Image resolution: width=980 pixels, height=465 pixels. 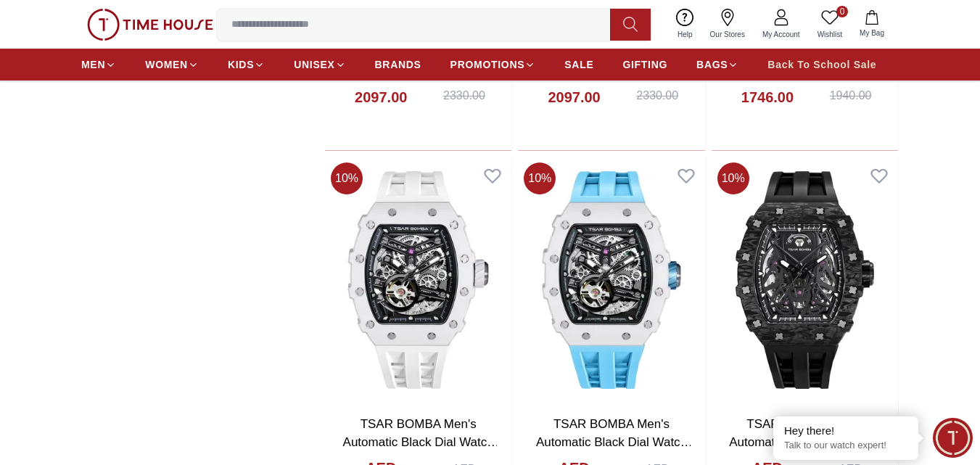 What do you see at coordinates (398, 64) in the screenshot?
I see `a: BRANDS` at bounding box center [398, 64].